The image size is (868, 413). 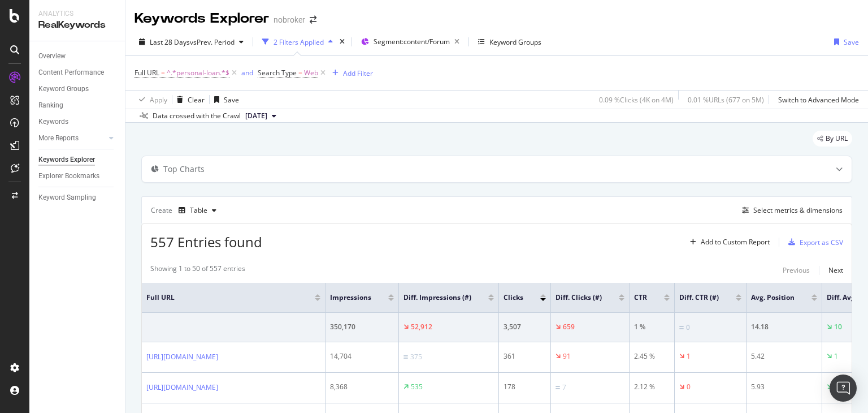 What do you see at coordinates (417, 387) in the screenshot?
I see `div: 535` at bounding box center [417, 387].